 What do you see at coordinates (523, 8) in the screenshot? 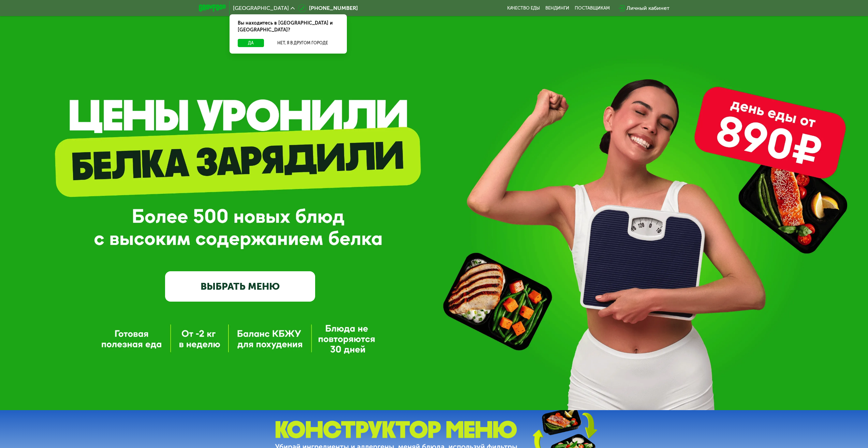
I see `a: Качество еды` at bounding box center [523, 8].